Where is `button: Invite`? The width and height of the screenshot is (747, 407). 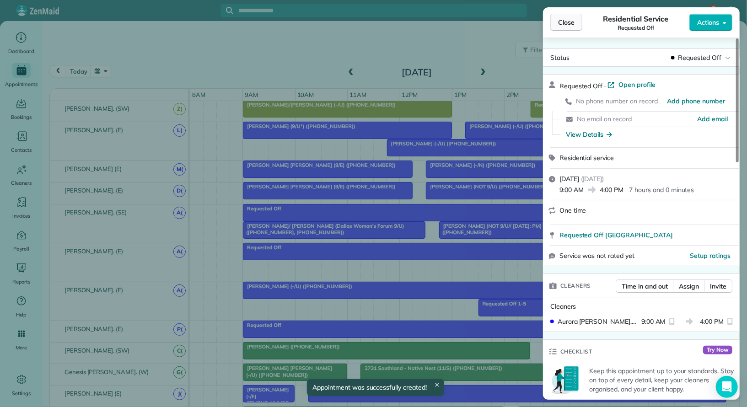
button: Invite is located at coordinates (718, 286).